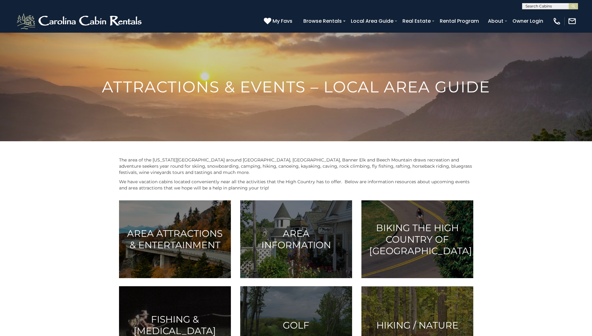  Describe the element at coordinates (459, 21) in the screenshot. I see `a: Rental Program` at that location.